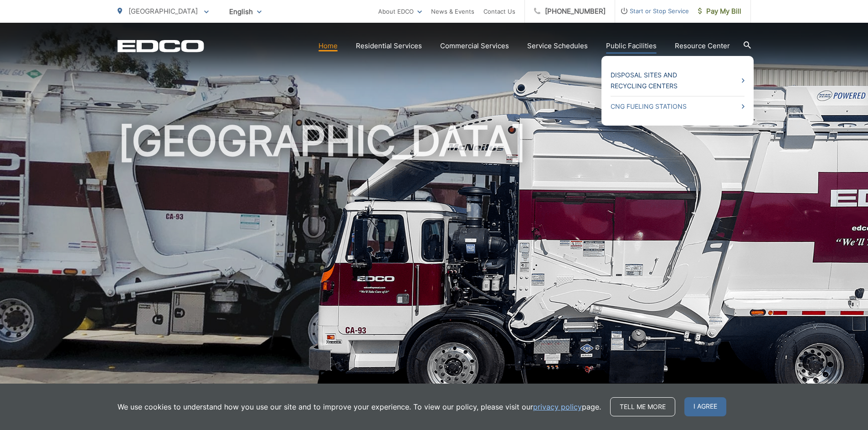 The image size is (868, 430). I want to click on a: Disposal Sites and Recycling Centers, so click(677, 81).